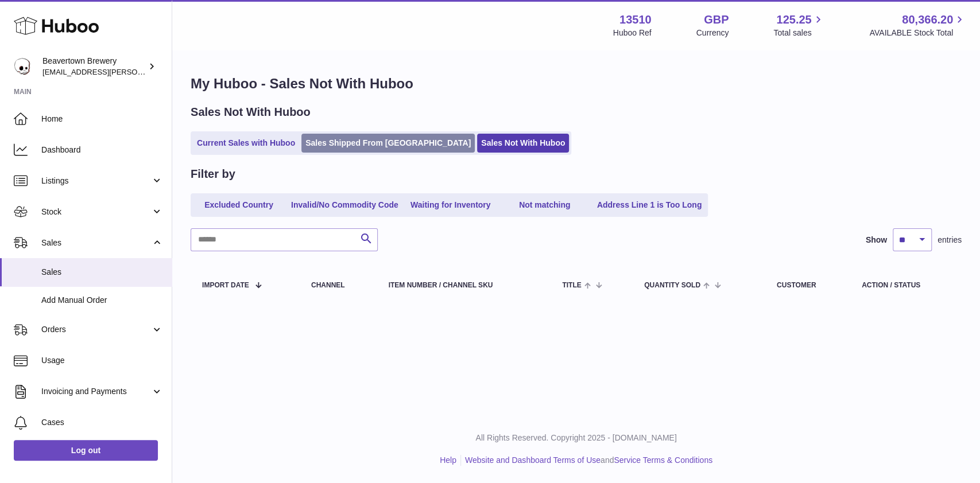 The image size is (980, 483). What do you see at coordinates (451, 205) in the screenshot?
I see `a: Waiting for Inventory` at bounding box center [451, 205].